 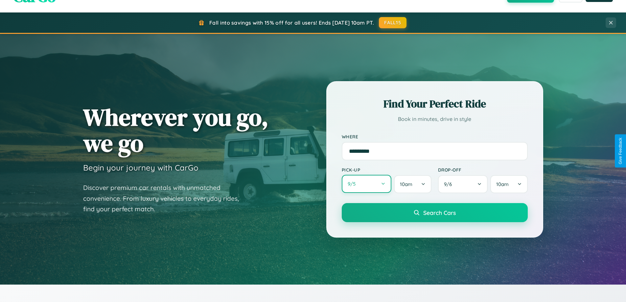 I want to click on button: 9/5, so click(x=367, y=184).